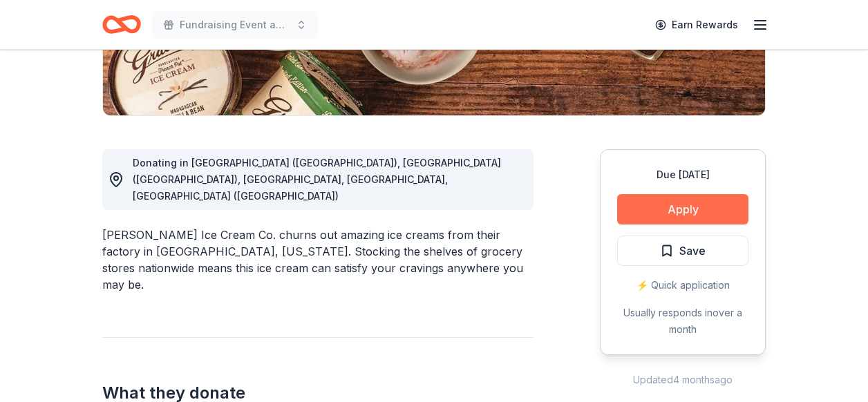 Image resolution: width=868 pixels, height=402 pixels. What do you see at coordinates (693, 251) in the screenshot?
I see `span: Save` at bounding box center [693, 251].